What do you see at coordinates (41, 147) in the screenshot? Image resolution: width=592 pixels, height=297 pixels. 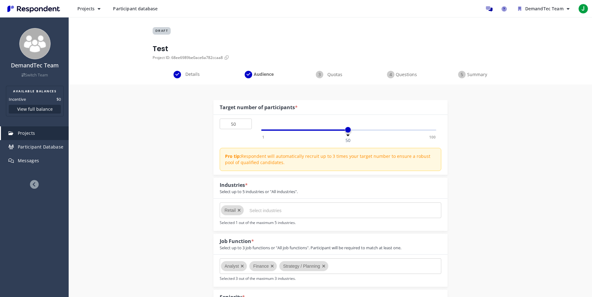 I see `span: Participant Database` at bounding box center [41, 147].